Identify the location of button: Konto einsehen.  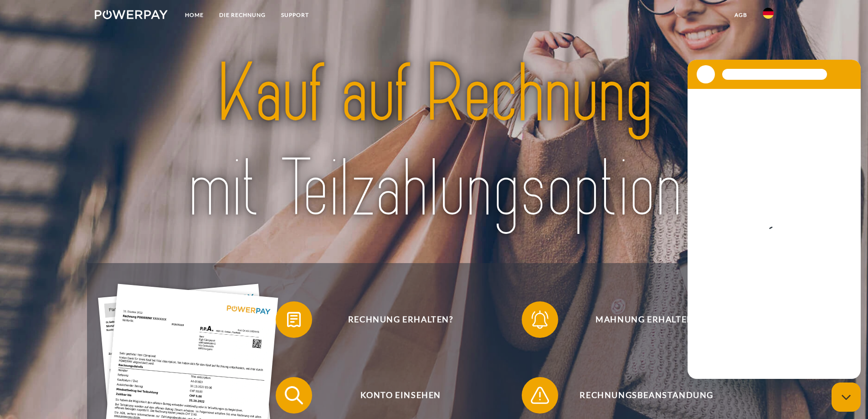
(394, 395).